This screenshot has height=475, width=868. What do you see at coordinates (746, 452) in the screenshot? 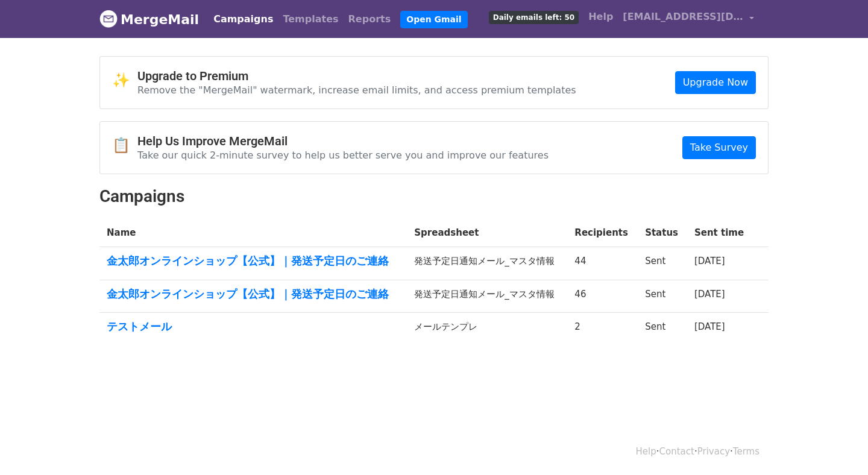
I see `a: Terms` at bounding box center [746, 452].